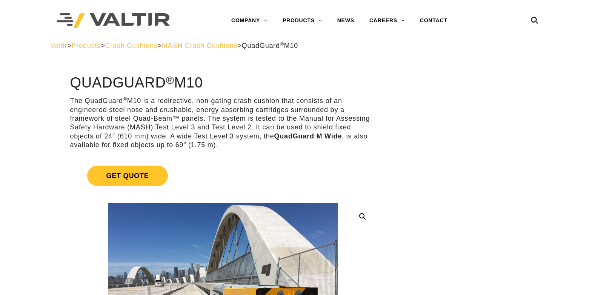  I want to click on span: Products, so click(86, 46).